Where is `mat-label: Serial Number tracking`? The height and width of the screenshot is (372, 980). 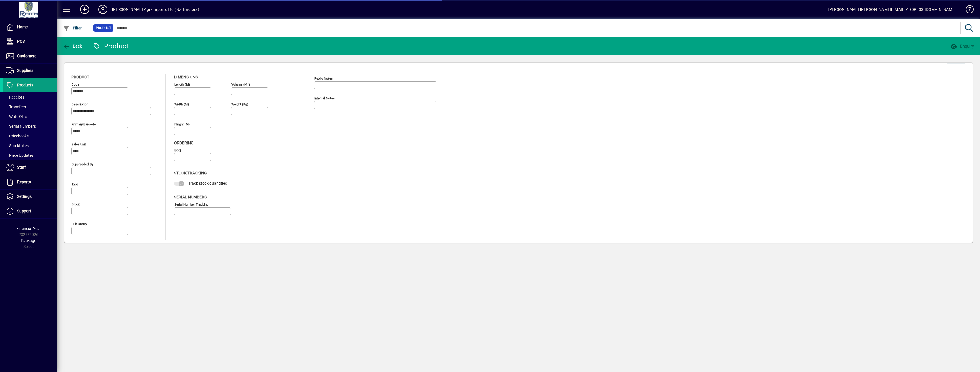 mat-label: Serial Number tracking is located at coordinates (191, 204).